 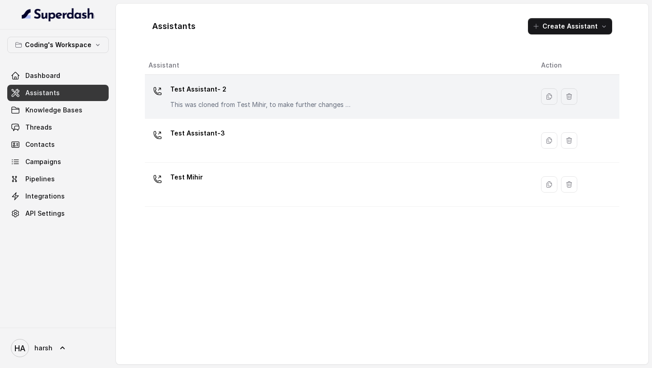 What do you see at coordinates (54, 110) in the screenshot?
I see `span: Knowledge Bases` at bounding box center [54, 110].